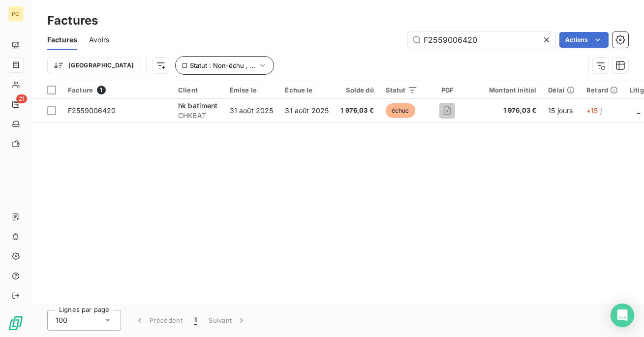  What do you see at coordinates (62, 40) in the screenshot?
I see `span: Factures` at bounding box center [62, 40].